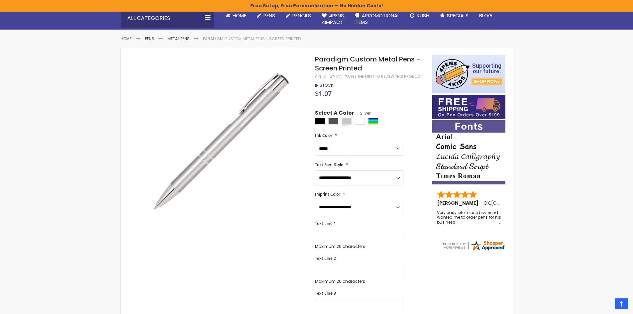 This screenshot has width=633, height=314. What do you see at coordinates (167, 18) in the screenshot?
I see `div: All Categories` at bounding box center [167, 18].